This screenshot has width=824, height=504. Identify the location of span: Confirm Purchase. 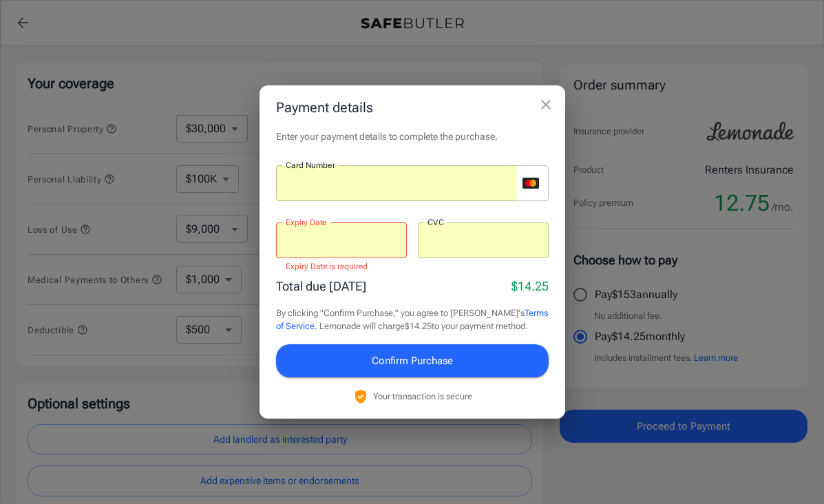
(412, 361).